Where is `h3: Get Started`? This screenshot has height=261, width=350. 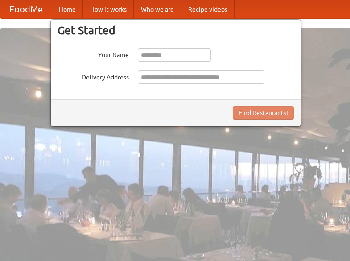 h3: Get Started is located at coordinates (176, 30).